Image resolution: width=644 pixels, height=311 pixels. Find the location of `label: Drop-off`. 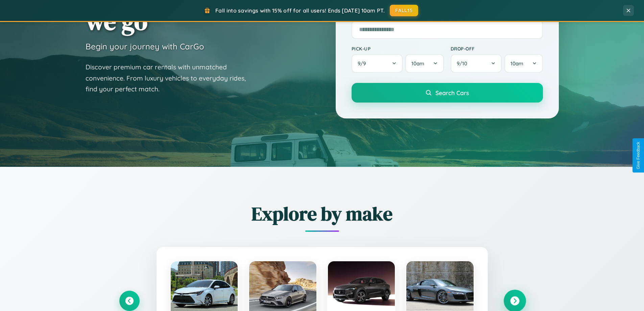

label: Drop-off is located at coordinates (496, 48).